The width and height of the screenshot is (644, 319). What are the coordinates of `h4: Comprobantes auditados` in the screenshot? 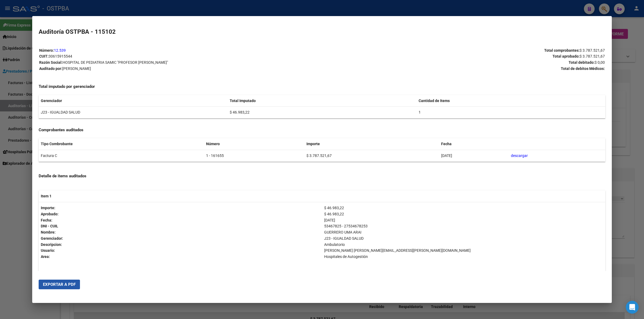 It's located at (322, 130).